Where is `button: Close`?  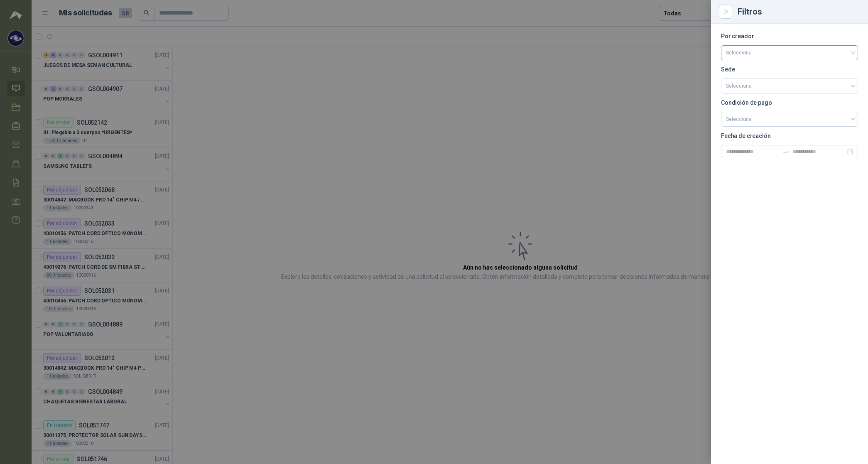
button: Close is located at coordinates (726, 11).